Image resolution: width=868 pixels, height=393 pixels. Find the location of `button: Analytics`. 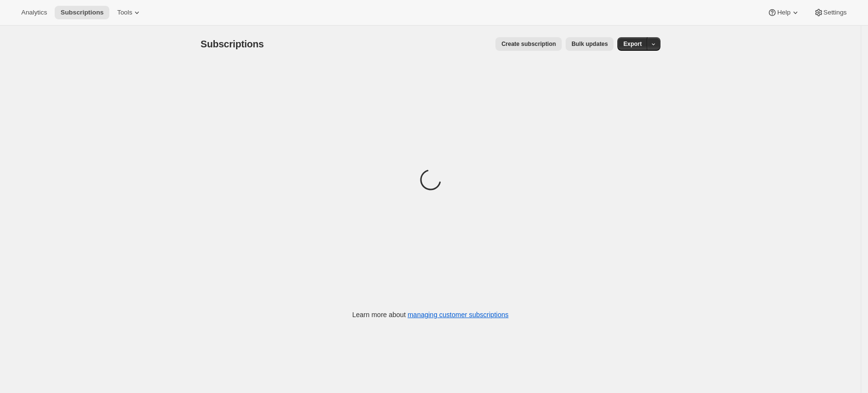

button: Analytics is located at coordinates (34, 13).